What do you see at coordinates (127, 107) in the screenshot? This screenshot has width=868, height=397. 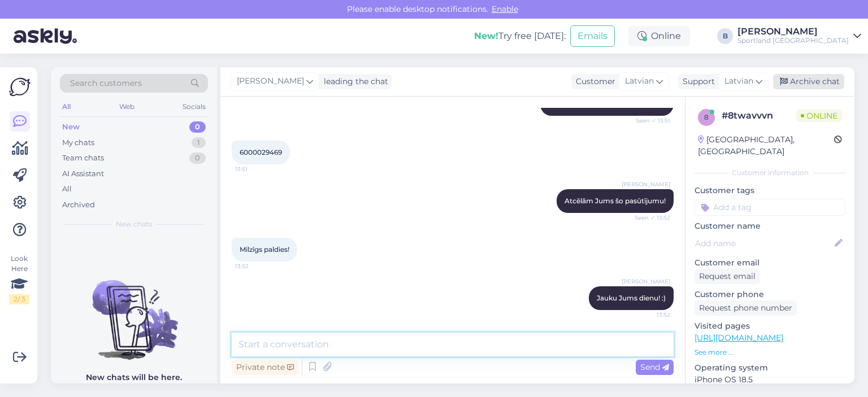 I see `div: Web` at bounding box center [127, 107].